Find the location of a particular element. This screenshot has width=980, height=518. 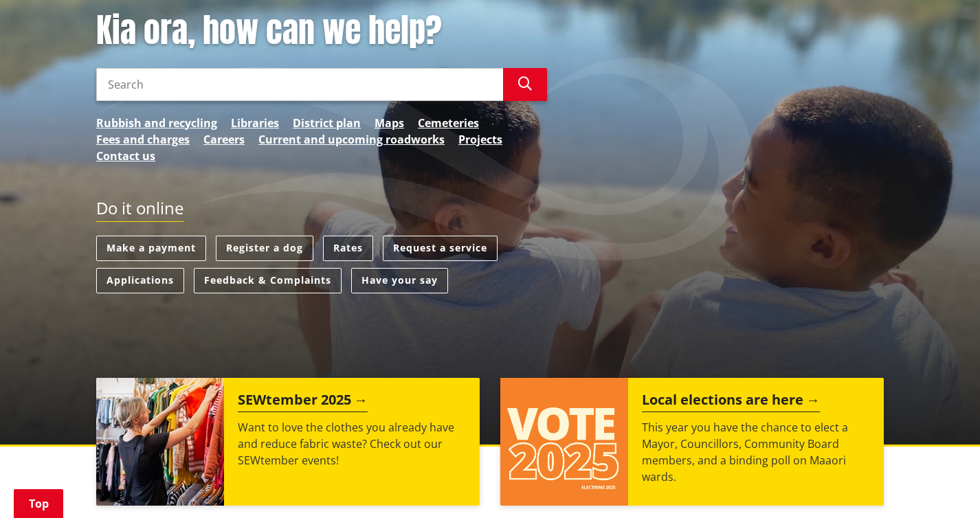

a: Local elections are here This year you have the chance to elect a Mayor, Councillors, Community B... is located at coordinates (692, 442).